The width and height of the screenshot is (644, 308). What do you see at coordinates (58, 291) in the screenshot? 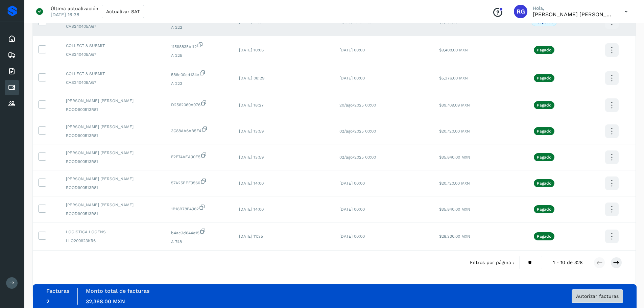
I see `label: Facturas` at bounding box center [58, 291].